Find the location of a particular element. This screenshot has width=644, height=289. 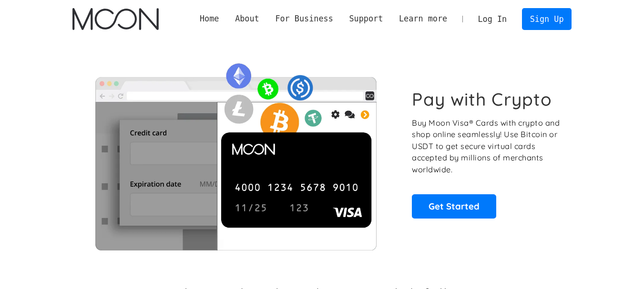

a: Log In is located at coordinates (492, 19).